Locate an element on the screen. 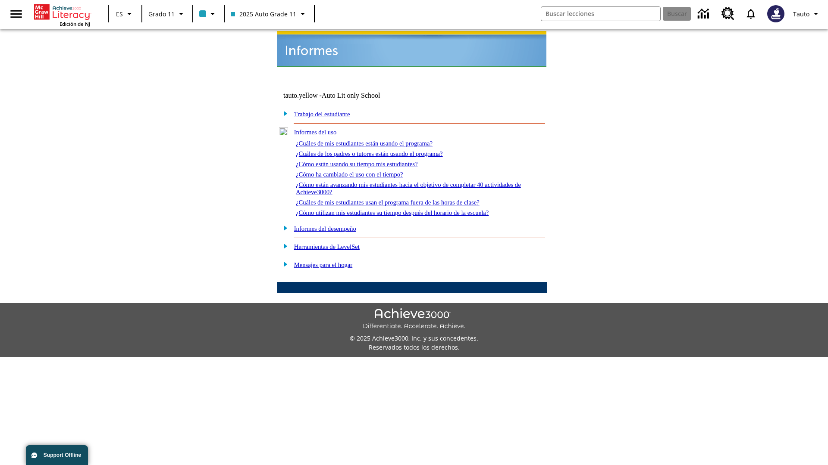  a: Informes del desempeño is located at coordinates (325, 229).